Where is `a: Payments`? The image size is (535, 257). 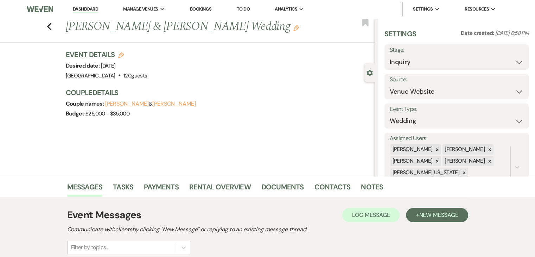
a: Payments is located at coordinates (161, 189).